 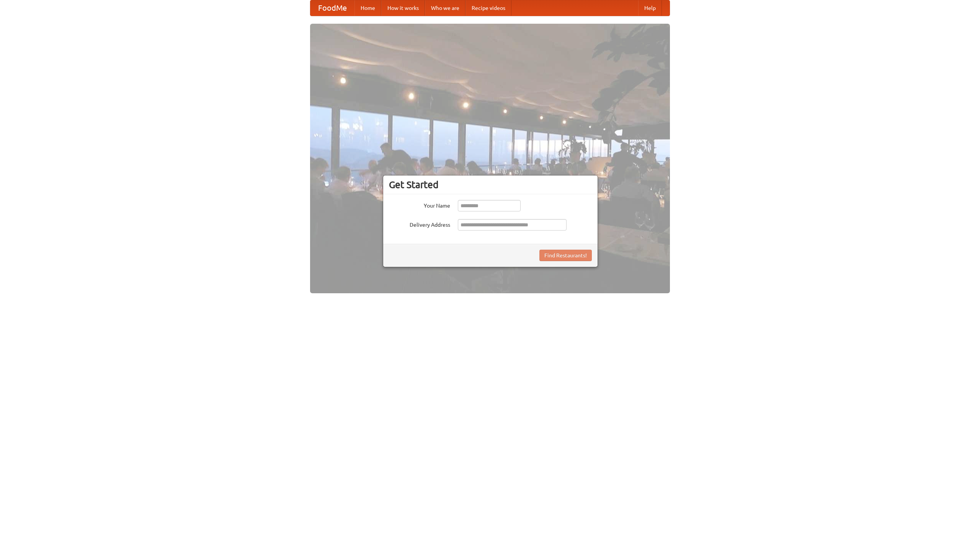 What do you see at coordinates (649, 8) in the screenshot?
I see `a: Help` at bounding box center [649, 8].